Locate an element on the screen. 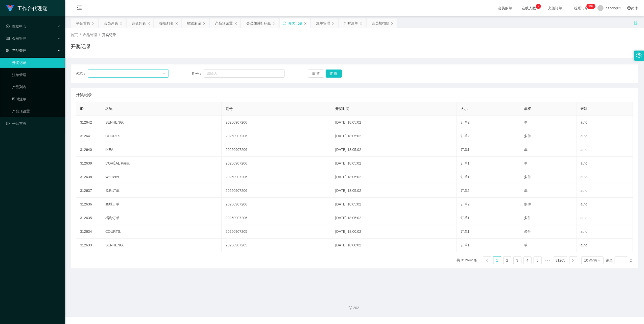 Image resolution: width=644 pixels, height=324 pixels. td: 312641 is located at coordinates (89, 136).